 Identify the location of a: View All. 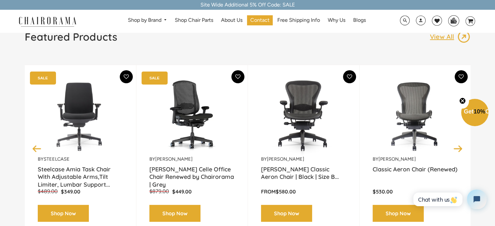
(451, 37).